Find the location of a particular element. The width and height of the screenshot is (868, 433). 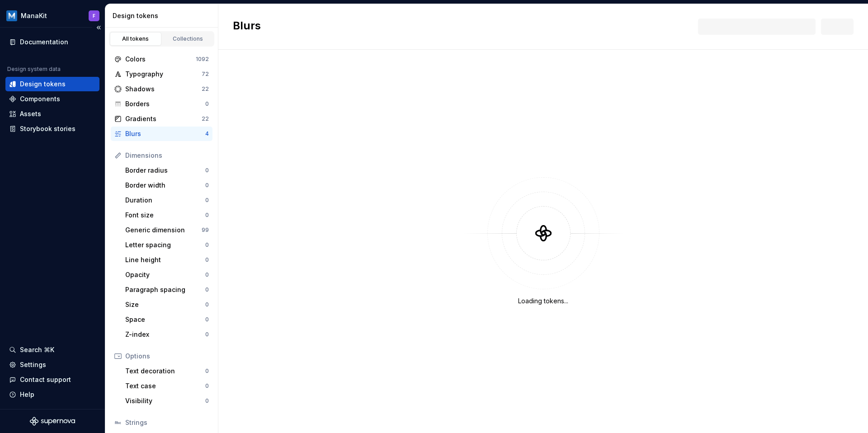

a: Text case0 is located at coordinates (167, 386).